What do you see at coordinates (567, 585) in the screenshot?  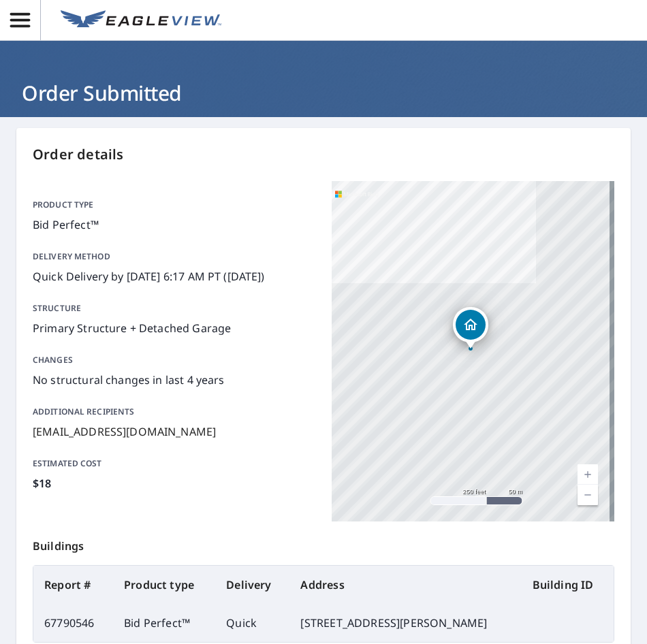 I see `th: Building ID` at bounding box center [567, 585].